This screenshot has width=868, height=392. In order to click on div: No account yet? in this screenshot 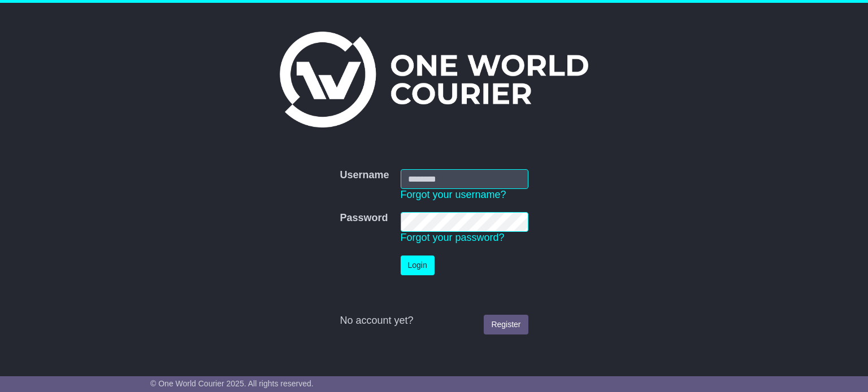, I will do `click(434, 321)`.